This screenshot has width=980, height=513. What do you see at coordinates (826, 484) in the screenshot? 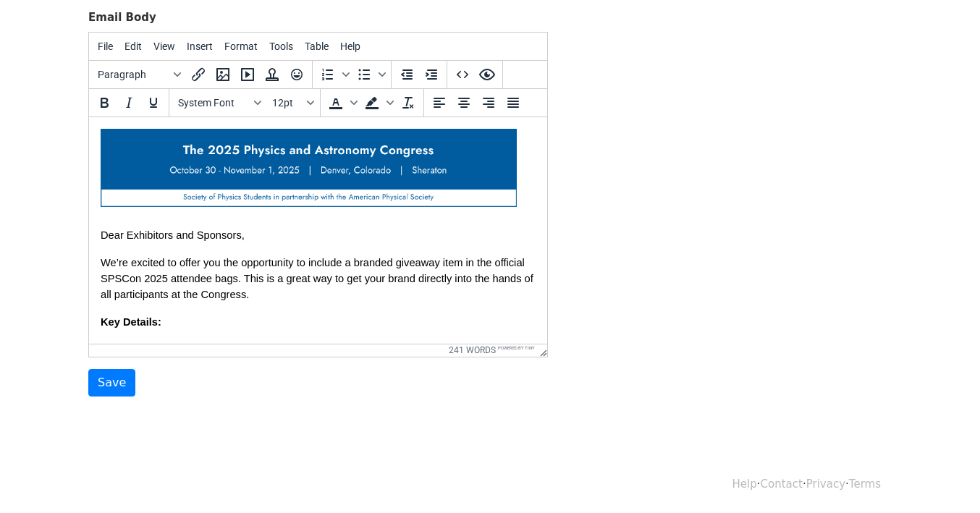
I see `a: Privacy` at bounding box center [826, 484].